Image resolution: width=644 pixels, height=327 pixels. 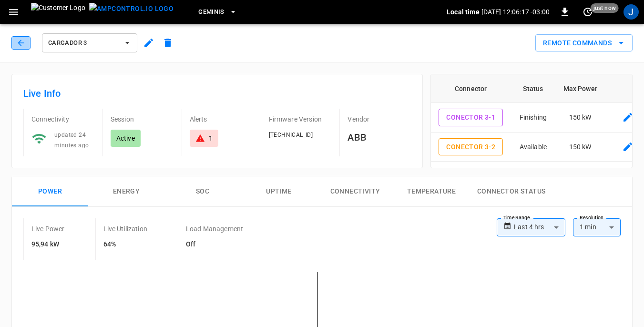 I want to click on p: Load Management, so click(x=214, y=229).